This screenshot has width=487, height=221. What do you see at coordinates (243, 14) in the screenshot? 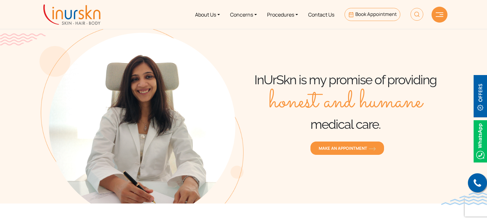
I see `a: Concerns` at bounding box center [243, 14].